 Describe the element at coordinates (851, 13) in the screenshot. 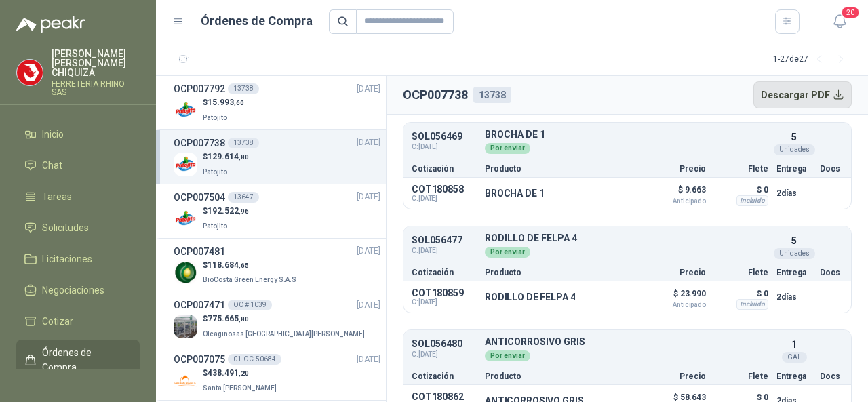

I see `span: 20` at that location.